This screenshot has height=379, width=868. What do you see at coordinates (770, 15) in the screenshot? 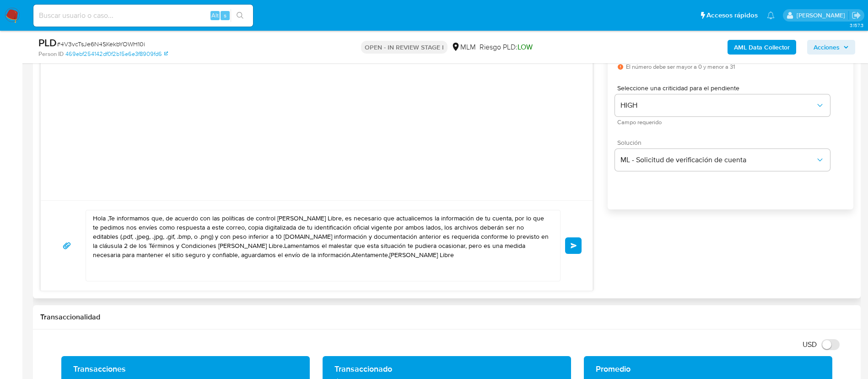
I see `a: Notificaciones` at bounding box center [770, 15].